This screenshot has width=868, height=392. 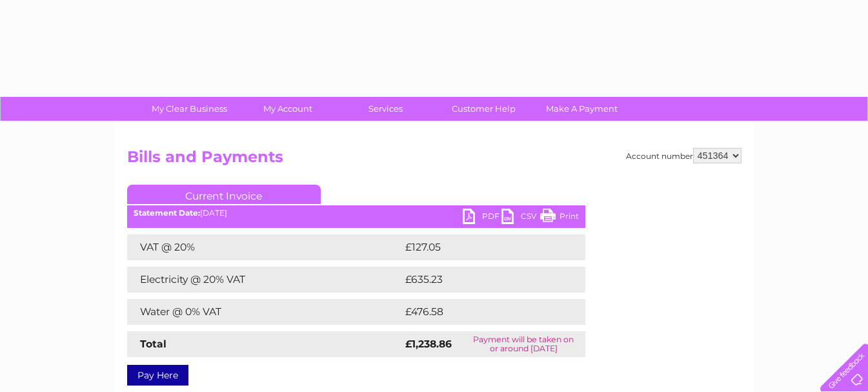 I want to click on a: My Account, so click(x=287, y=108).